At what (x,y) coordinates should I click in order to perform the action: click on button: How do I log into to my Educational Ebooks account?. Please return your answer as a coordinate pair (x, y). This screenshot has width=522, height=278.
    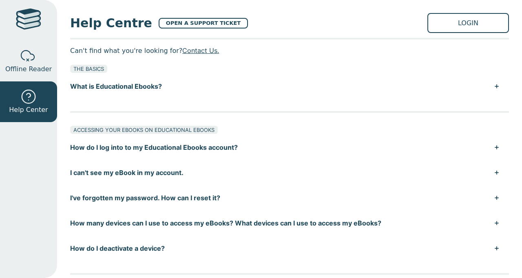
    Looking at the image, I should click on (289, 148).